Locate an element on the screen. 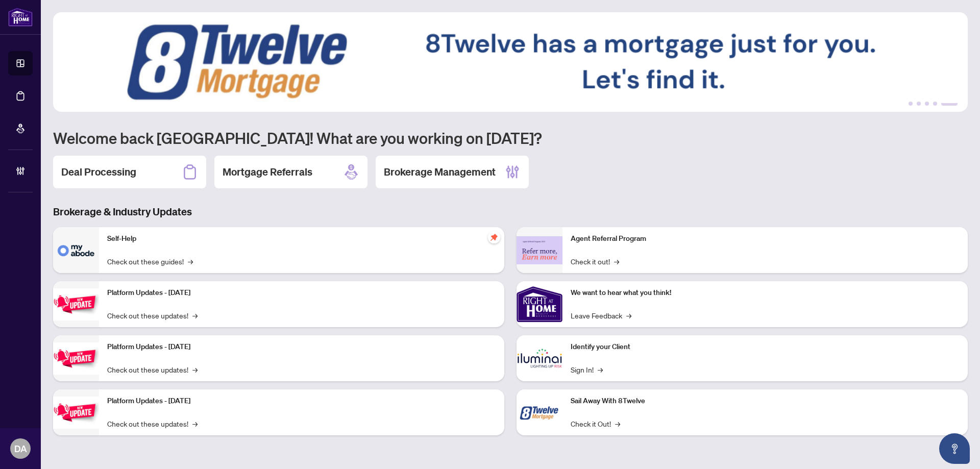  h2: Deal Processing is located at coordinates (99, 172).